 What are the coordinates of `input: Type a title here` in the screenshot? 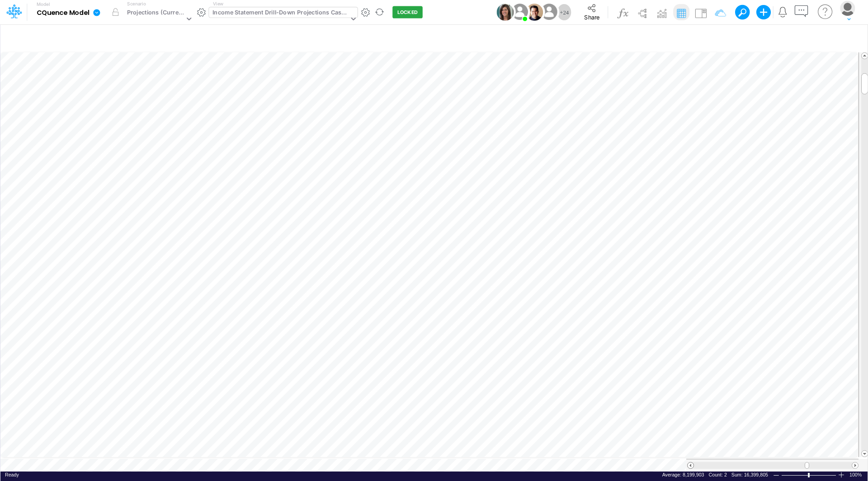 It's located at (339, 37).